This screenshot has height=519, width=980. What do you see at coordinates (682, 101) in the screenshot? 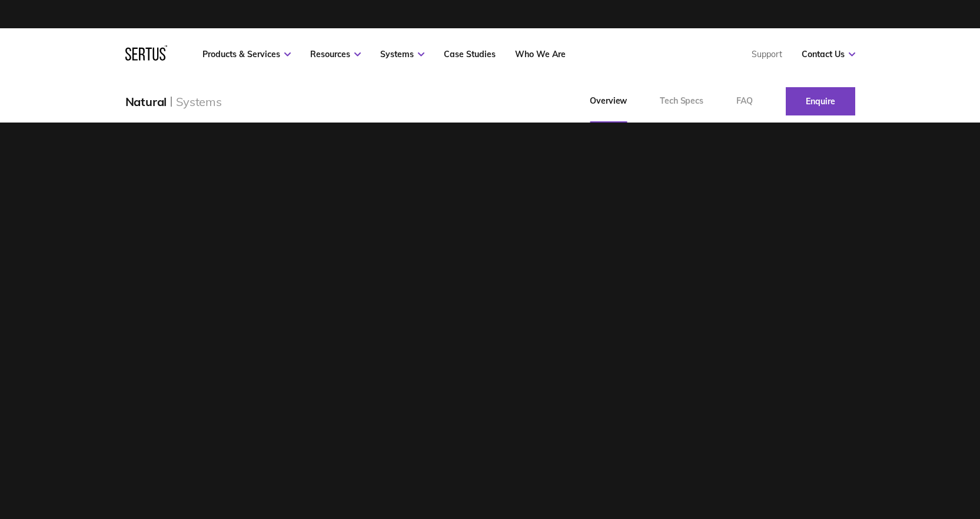
I see `a: Tech Specs` at bounding box center [682, 101].